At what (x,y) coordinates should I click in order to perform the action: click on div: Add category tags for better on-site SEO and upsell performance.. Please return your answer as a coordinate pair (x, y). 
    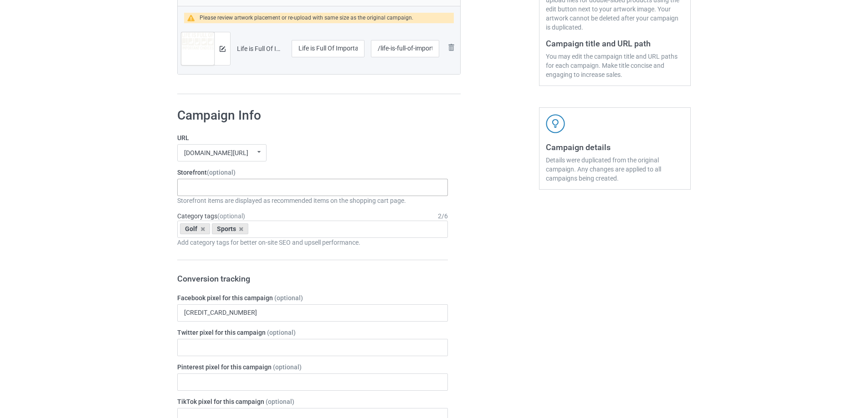
    Looking at the image, I should click on (313, 243).